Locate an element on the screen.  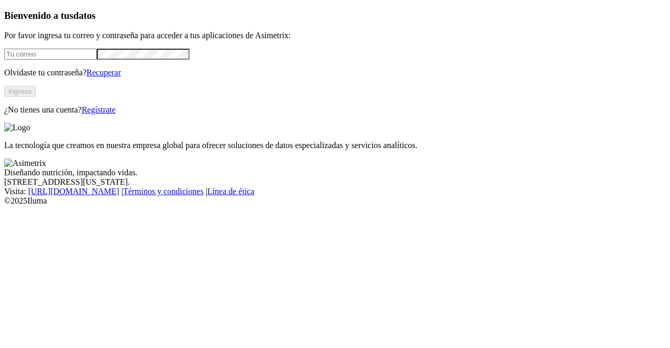
img: Asimetrix is located at coordinates (25, 163).